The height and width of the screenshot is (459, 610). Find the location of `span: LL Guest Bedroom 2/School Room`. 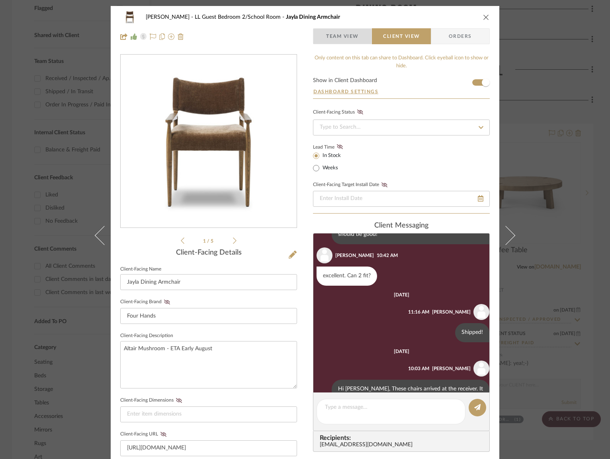

span: LL Guest Bedroom 2/School Room is located at coordinates (240, 17).